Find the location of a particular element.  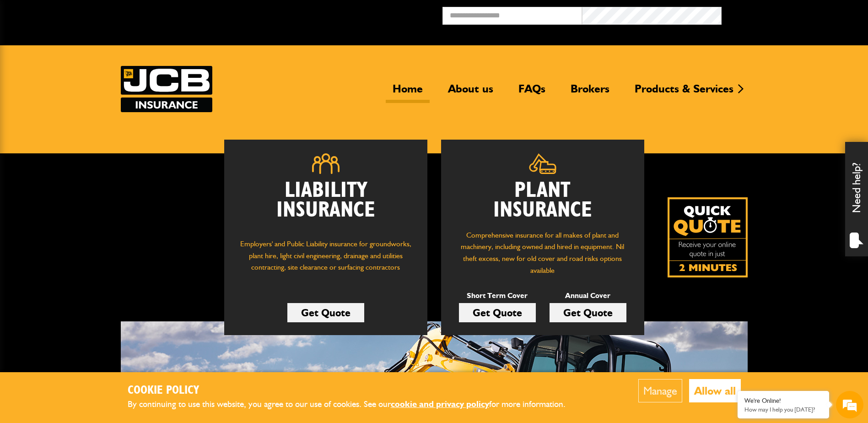

a: Home is located at coordinates (407, 92).